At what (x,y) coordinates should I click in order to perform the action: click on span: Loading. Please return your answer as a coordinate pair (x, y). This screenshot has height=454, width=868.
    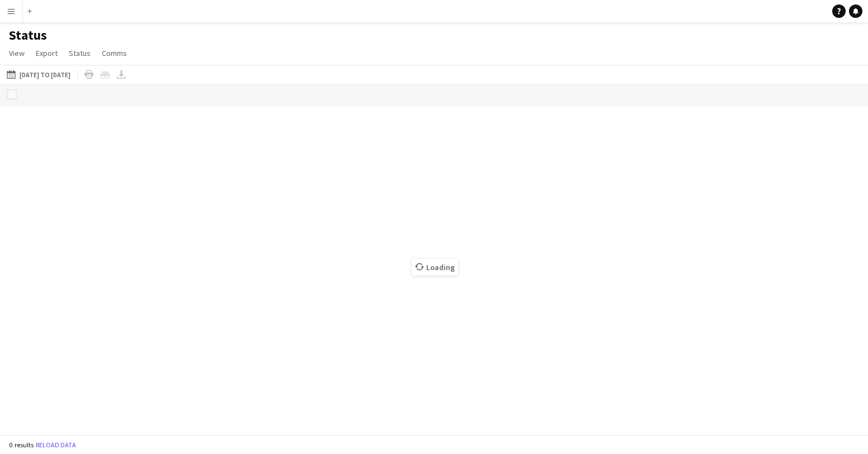
    Looking at the image, I should click on (435, 267).